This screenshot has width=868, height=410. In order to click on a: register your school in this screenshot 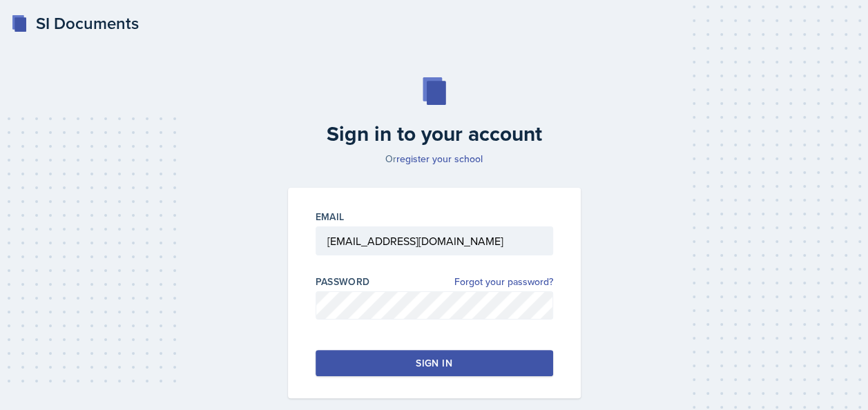, I will do `click(439, 159)`.